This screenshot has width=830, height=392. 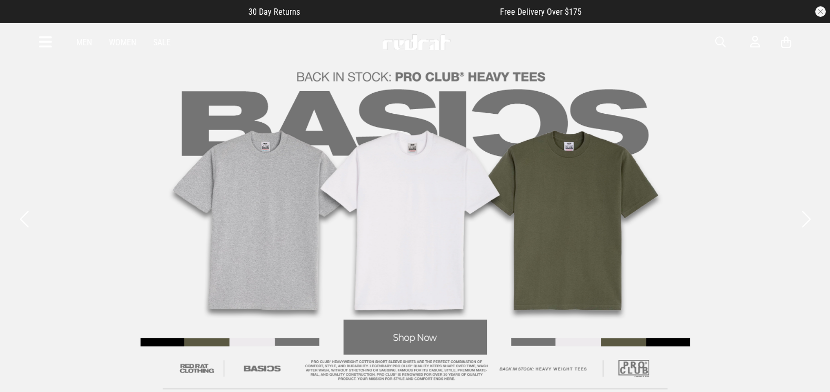 I want to click on span: 30 Day Returns, so click(x=274, y=12).